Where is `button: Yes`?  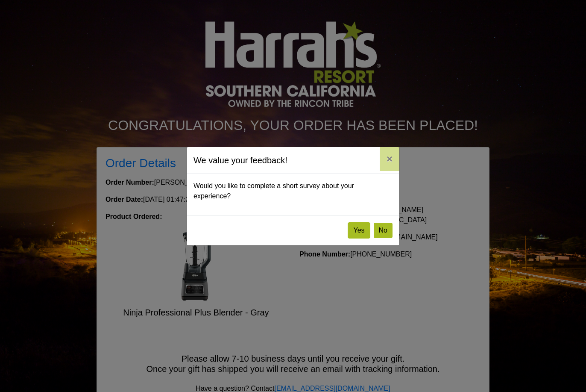 button: Yes is located at coordinates (359, 230).